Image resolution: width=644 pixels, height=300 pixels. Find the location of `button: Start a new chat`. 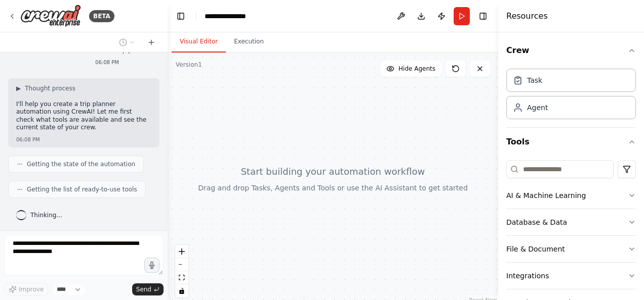

button: Start a new chat is located at coordinates (152, 42).